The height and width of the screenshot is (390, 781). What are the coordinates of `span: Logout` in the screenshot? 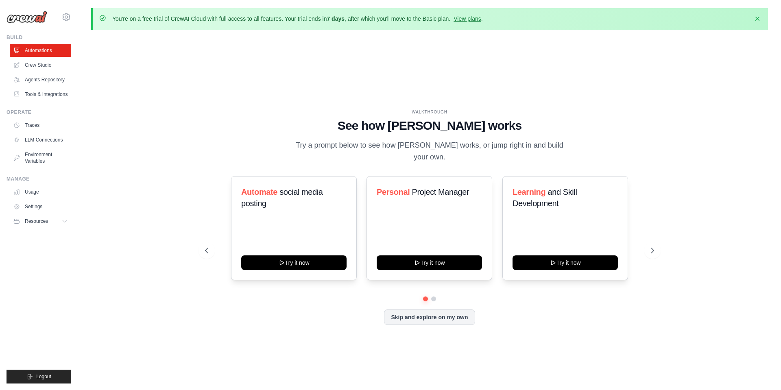 It's located at (44, 377).